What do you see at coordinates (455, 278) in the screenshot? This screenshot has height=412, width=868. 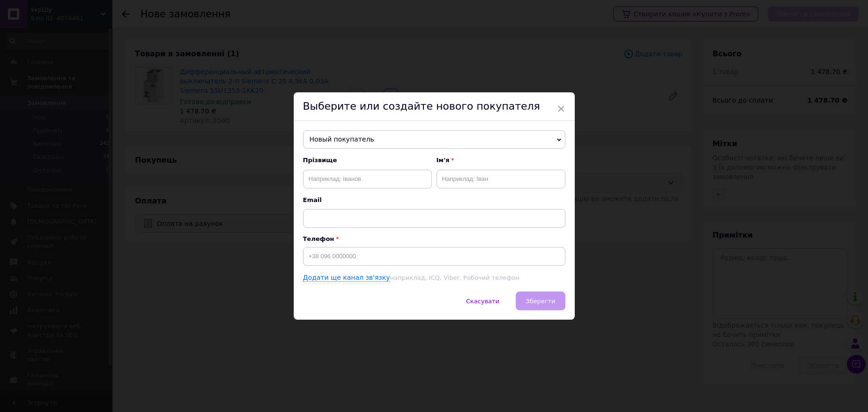 I see `span: наприклад, ICQ, Viber, Робочий телефон` at bounding box center [455, 278].